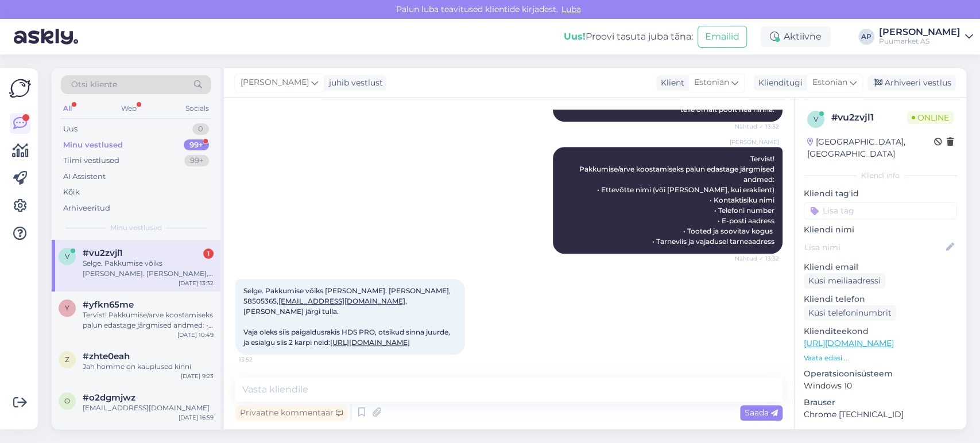 The image size is (980, 443). Describe the element at coordinates (67, 108) in the screenshot. I see `div: All` at that location.